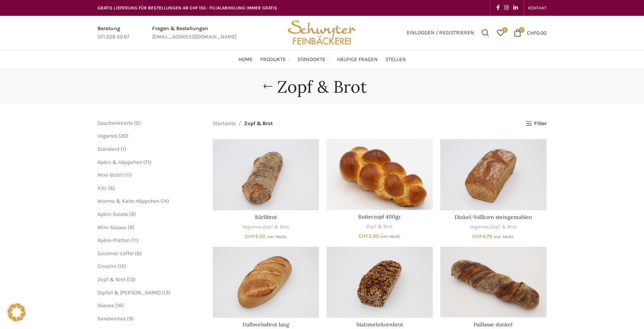 The width and height of the screenshot is (644, 329). What do you see at coordinates (255, 236) in the screenshot?
I see `bdi: 4.50` at bounding box center [255, 236].